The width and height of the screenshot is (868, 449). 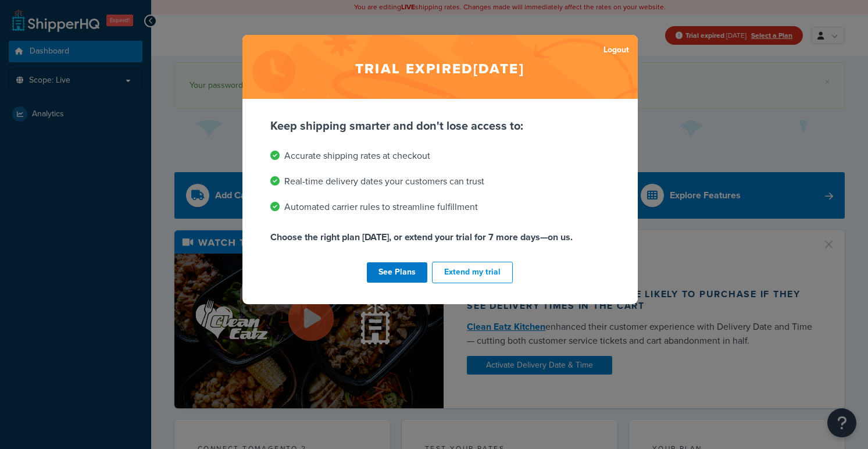 I want to click on p: Keep shipping smarter and don't lose access to:, so click(x=440, y=125).